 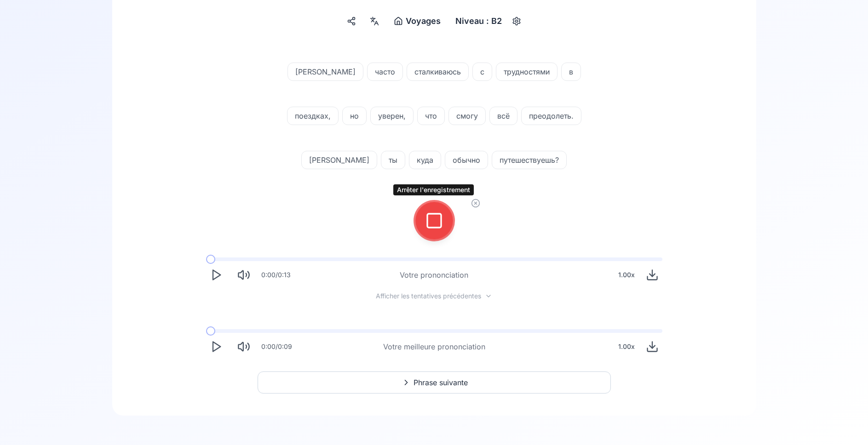 What do you see at coordinates (424, 21) in the screenshot?
I see `span: Voyages` at bounding box center [424, 21].